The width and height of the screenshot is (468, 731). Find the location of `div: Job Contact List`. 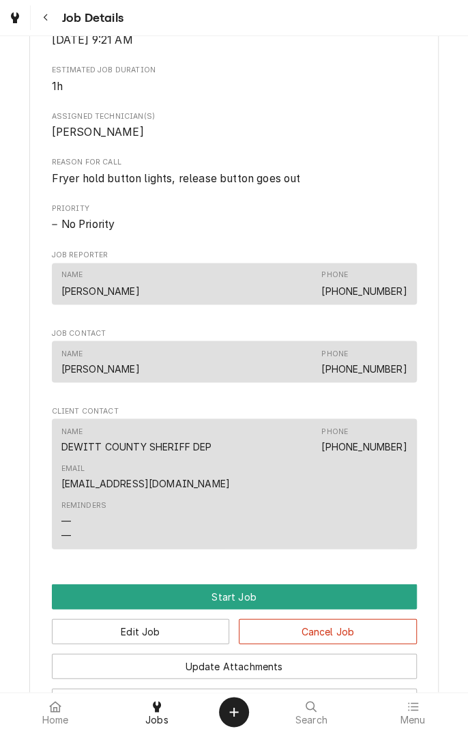

div: Job Contact List is located at coordinates (234, 365).